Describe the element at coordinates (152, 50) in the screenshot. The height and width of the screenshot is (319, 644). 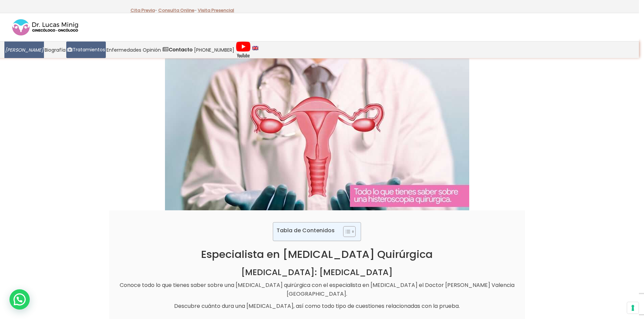
I see `a: Opinión` at that location.